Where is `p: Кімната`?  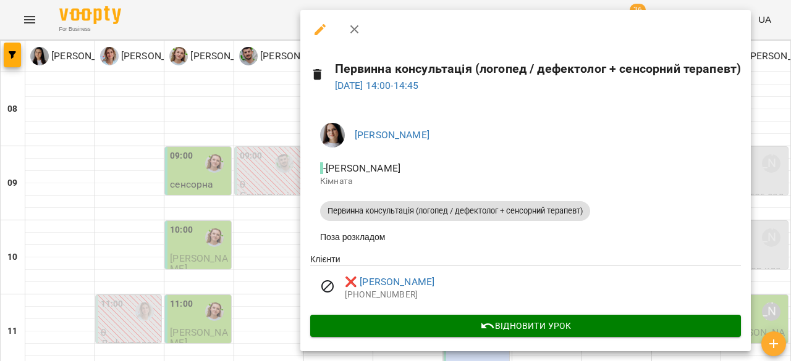 p: Кімната is located at coordinates (525, 182).